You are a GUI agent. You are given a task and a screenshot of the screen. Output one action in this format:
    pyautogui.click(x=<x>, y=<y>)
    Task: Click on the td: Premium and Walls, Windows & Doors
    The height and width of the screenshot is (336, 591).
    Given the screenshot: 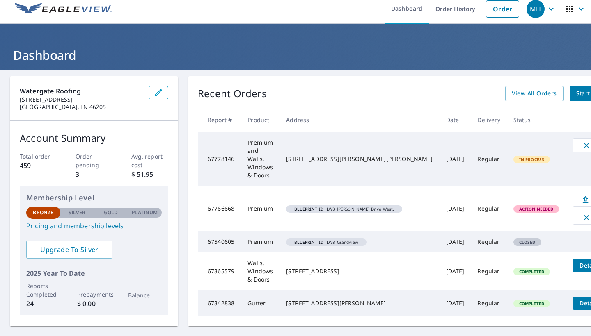 What is the action you would take?
    pyautogui.click(x=260, y=159)
    